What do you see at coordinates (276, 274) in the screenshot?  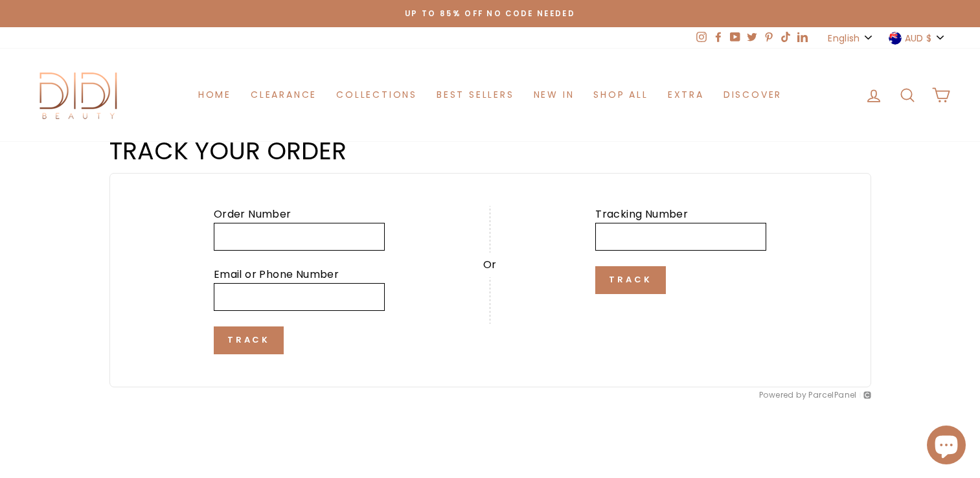 I see `span: Email or Phone Number` at bounding box center [276, 274].